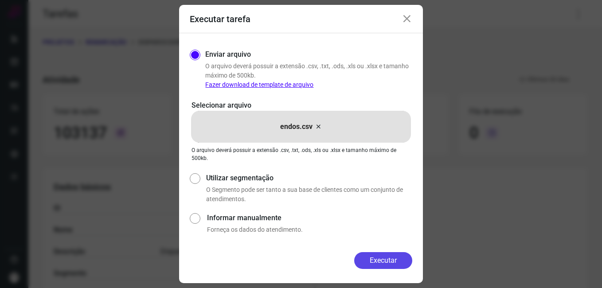  Describe the element at coordinates (220, 19) in the screenshot. I see `h3: Executar tarefa` at that location.